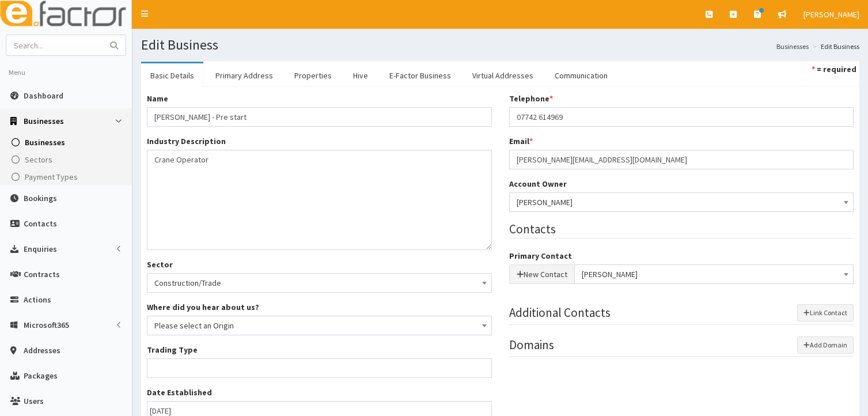  I want to click on strong: = required, so click(837, 69).